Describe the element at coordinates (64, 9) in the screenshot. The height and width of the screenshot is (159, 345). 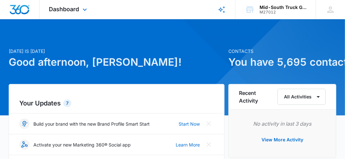
I see `span: Dashboard` at that location.